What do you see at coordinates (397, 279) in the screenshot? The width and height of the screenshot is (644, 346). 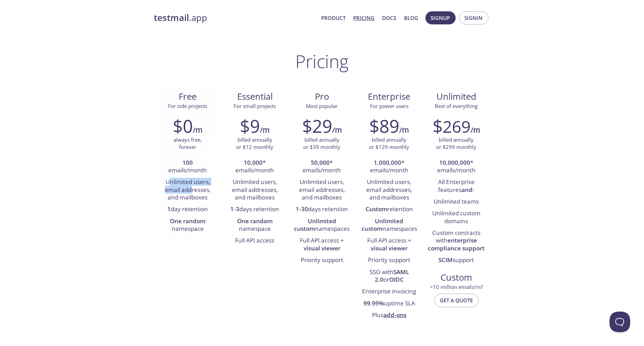 I see `strong: OIDC` at bounding box center [397, 279].